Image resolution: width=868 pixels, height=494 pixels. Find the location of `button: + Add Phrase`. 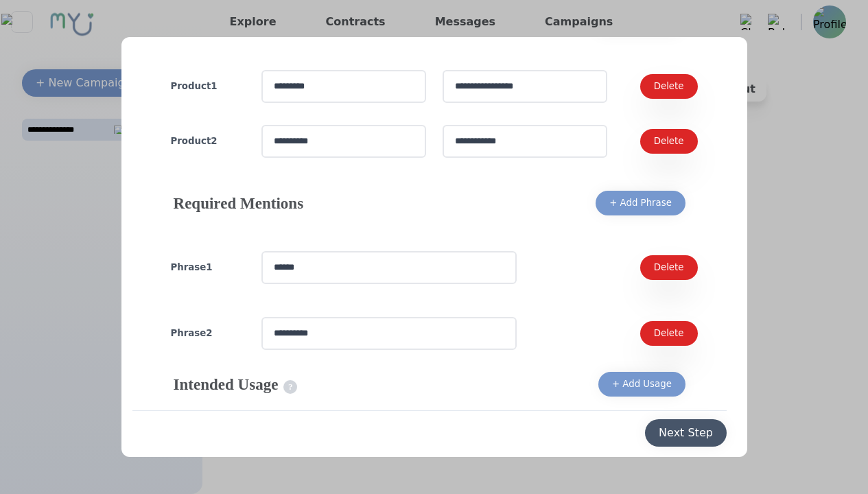

button: + Add Phrase is located at coordinates (640, 203).